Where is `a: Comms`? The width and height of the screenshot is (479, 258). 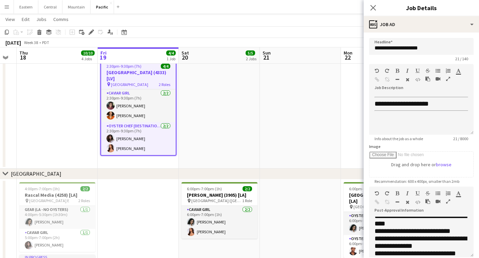 a: Comms is located at coordinates (61, 19).